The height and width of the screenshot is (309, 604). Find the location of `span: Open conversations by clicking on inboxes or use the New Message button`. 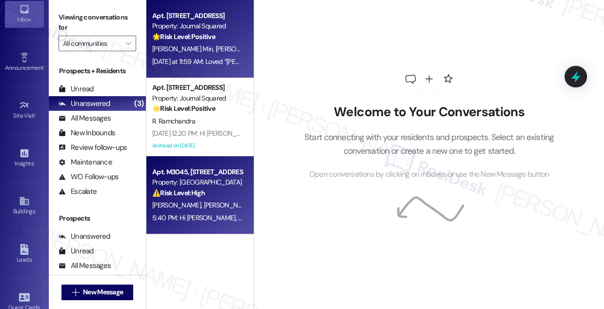

span: Open conversations by clicking on inboxes or use the New Message button is located at coordinates (429, 174).